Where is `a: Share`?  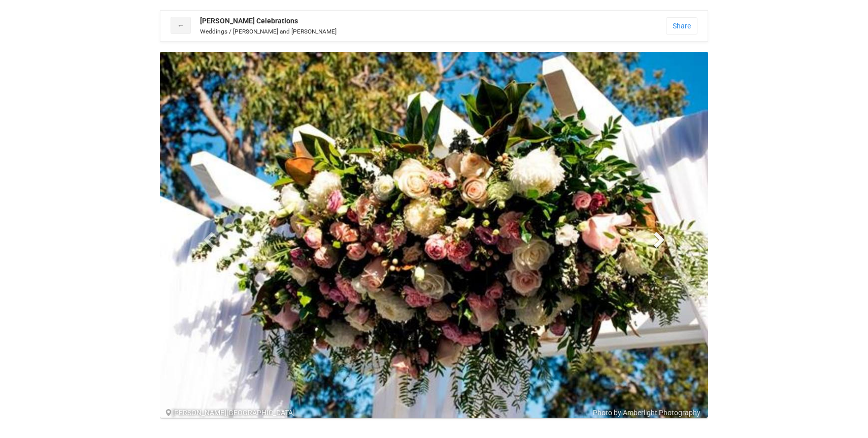 a: Share is located at coordinates (681, 26).